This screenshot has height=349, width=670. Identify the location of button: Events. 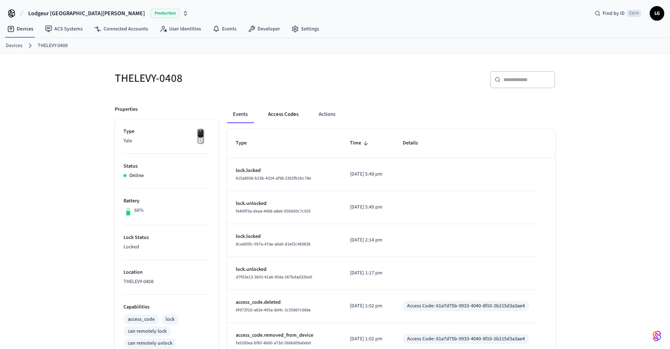
(240, 114).